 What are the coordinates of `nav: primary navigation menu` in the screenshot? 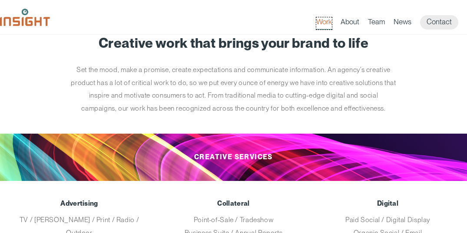 It's located at (391, 22).